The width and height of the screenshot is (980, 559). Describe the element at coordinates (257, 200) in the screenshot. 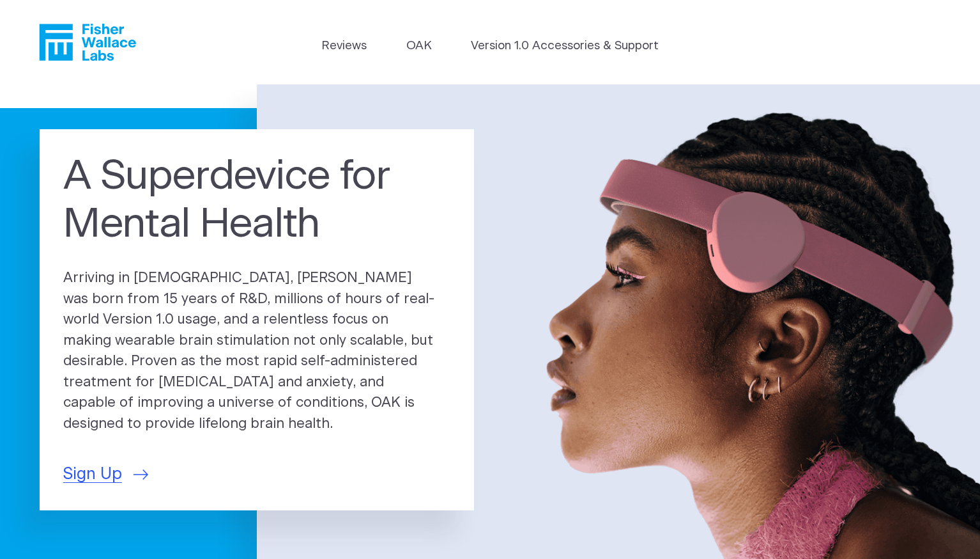

I see `h1: A Superdevice for Mental Health` at that location.